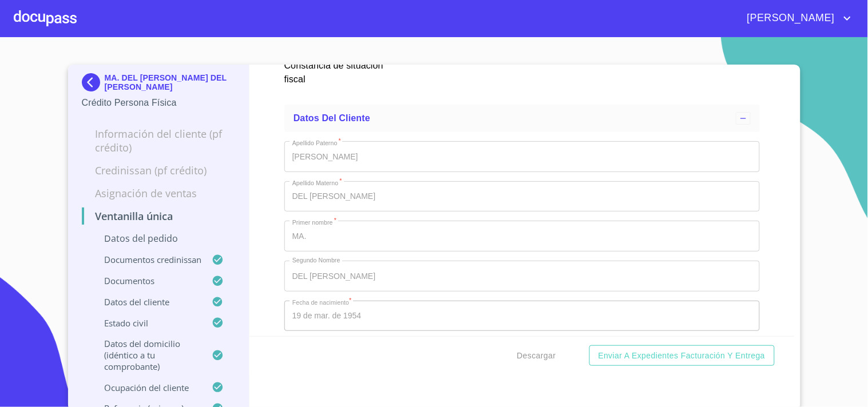 The height and width of the screenshot is (407, 868). Describe the element at coordinates (537, 356) in the screenshot. I see `span: Descargar` at that location.